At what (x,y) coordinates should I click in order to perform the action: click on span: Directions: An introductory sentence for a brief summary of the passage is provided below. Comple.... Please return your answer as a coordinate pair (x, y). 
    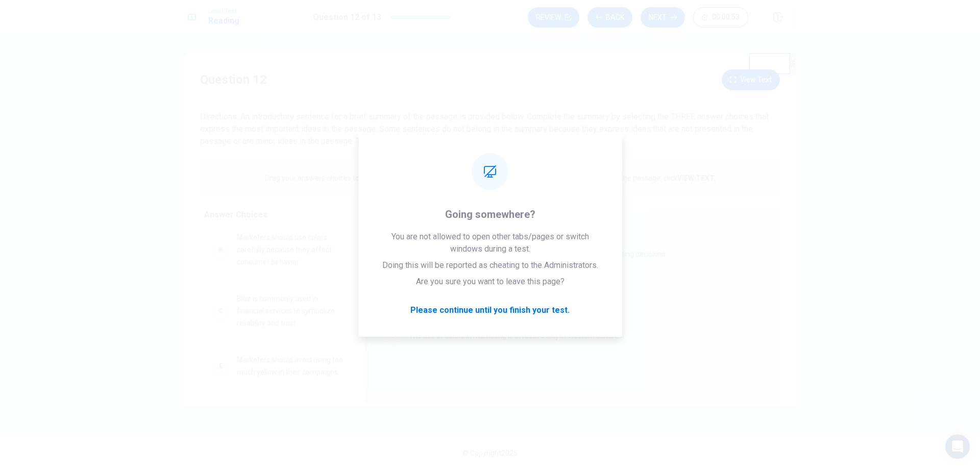
    Looking at the image, I should click on (484, 128).